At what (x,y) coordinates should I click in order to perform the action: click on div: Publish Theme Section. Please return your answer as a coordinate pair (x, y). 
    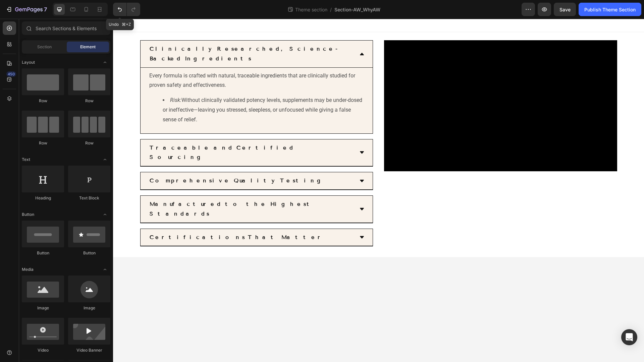
    Looking at the image, I should click on (610, 10).